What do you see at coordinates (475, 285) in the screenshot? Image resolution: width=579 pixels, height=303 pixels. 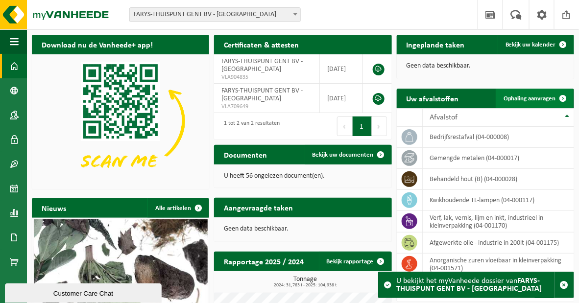 I see `div: U bekijkt het myVanheede dossier van` at bounding box center [475, 285].